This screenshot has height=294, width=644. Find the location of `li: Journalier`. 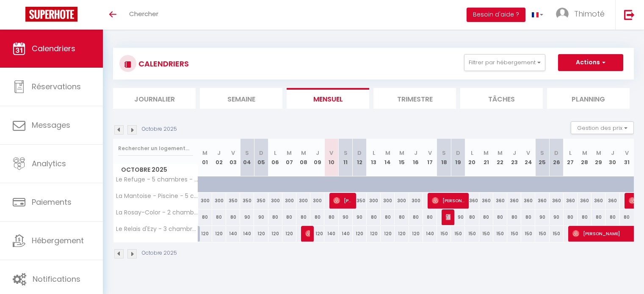

li: Journalier is located at coordinates (154, 98).